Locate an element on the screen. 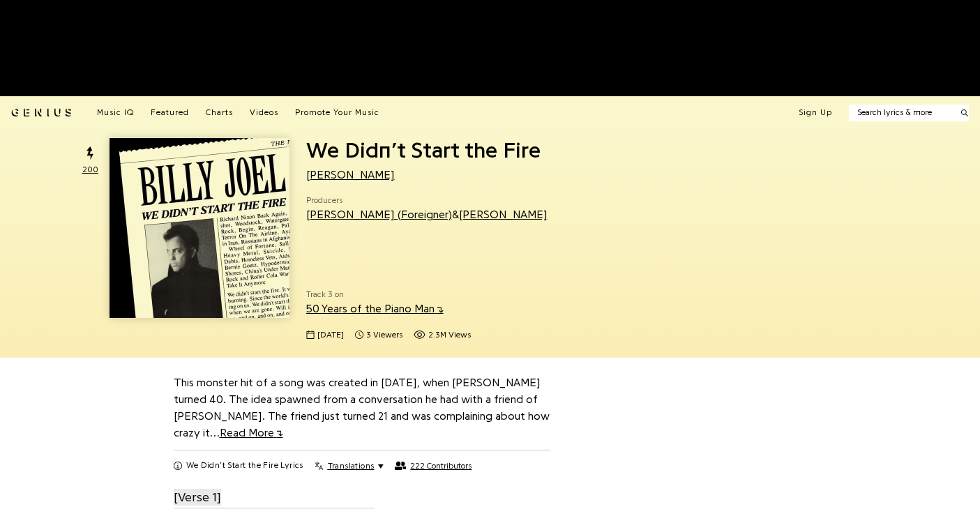 This screenshot has height=509, width=980. span: Music IQ is located at coordinates (115, 112).